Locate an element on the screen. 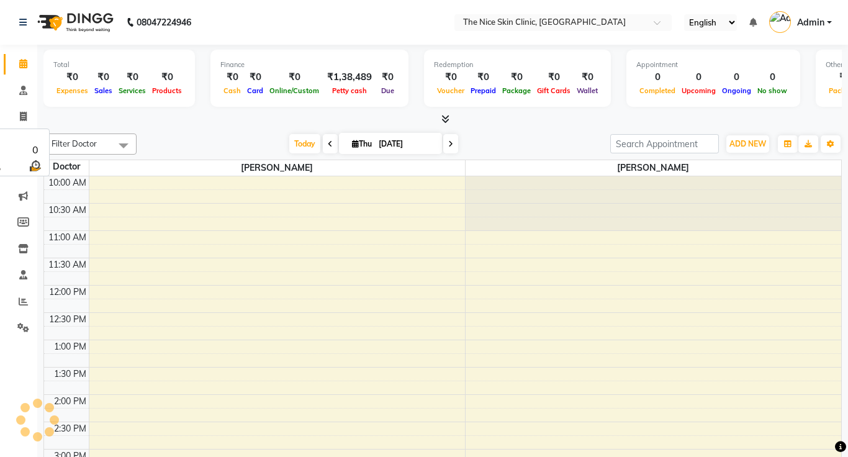 This screenshot has height=457, width=848. span: Services is located at coordinates (132, 91).